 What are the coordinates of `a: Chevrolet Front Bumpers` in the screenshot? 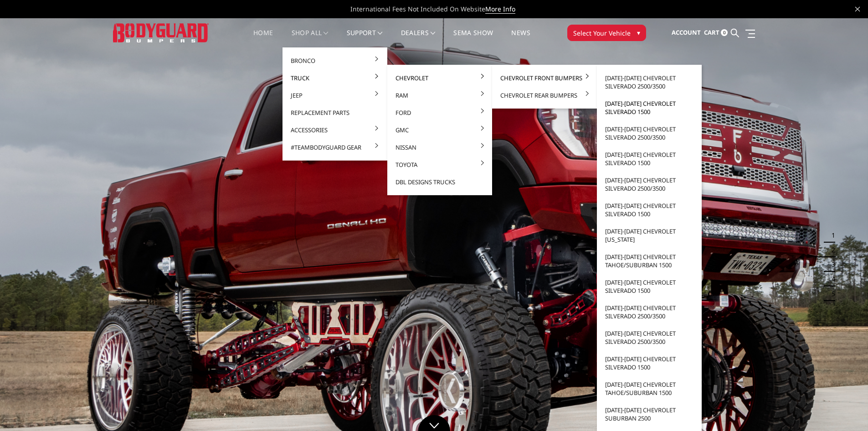 It's located at (545, 78).